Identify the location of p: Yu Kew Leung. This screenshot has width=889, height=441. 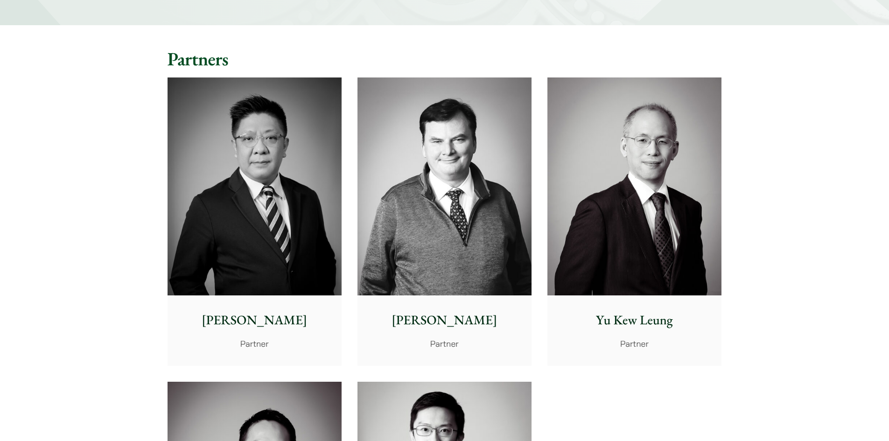
(635, 320).